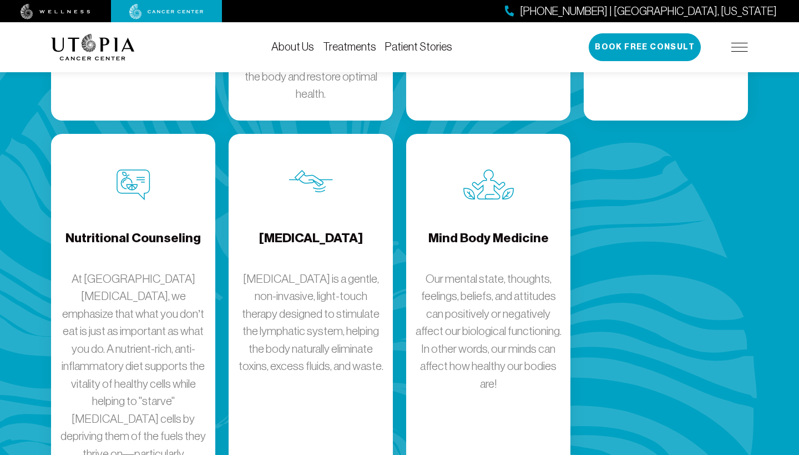 The image size is (799, 455). I want to click on img: cancer center, so click(166, 12).